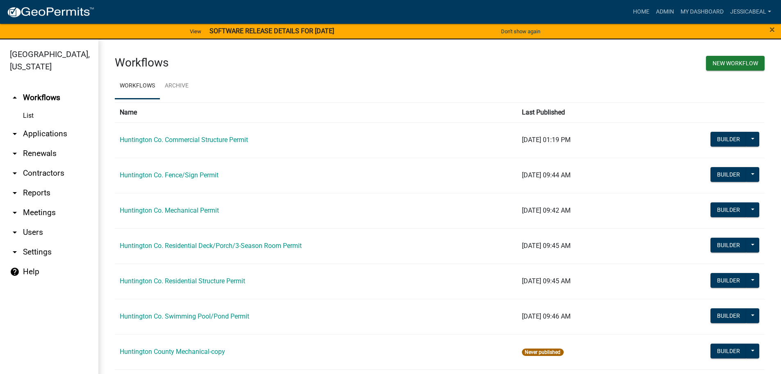  What do you see at coordinates (211, 245) in the screenshot?
I see `a: Huntington Co. Residential Deck/Porch/3-Season Room Permit` at bounding box center [211, 245].